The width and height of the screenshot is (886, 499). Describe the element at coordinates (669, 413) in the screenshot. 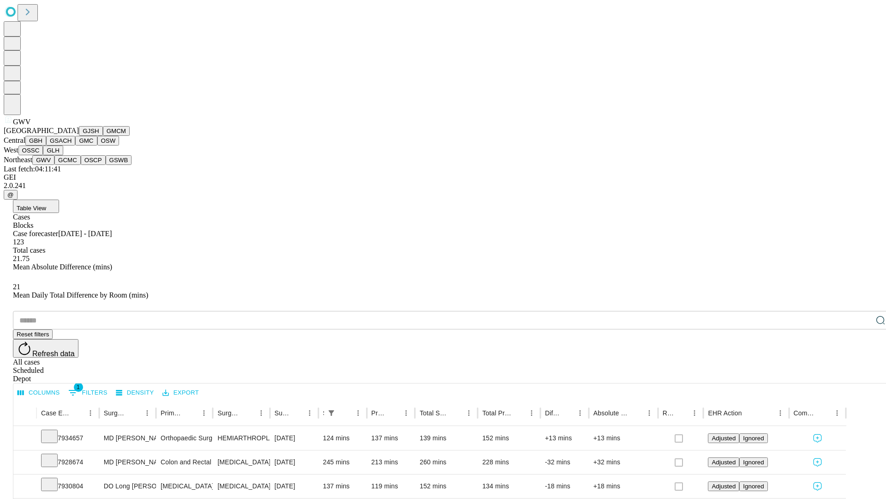

I see `div: Resolved in EHR` at that location.